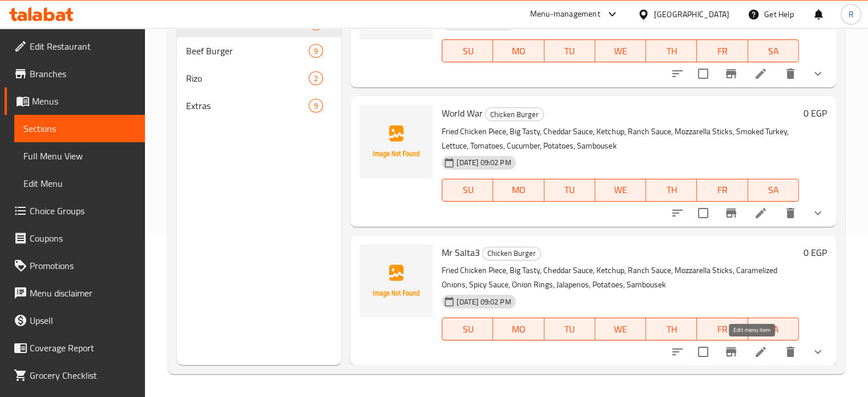 The height and width of the screenshot is (397, 868). What do you see at coordinates (74, 265) in the screenshot?
I see `a: Promotions` at bounding box center [74, 265].